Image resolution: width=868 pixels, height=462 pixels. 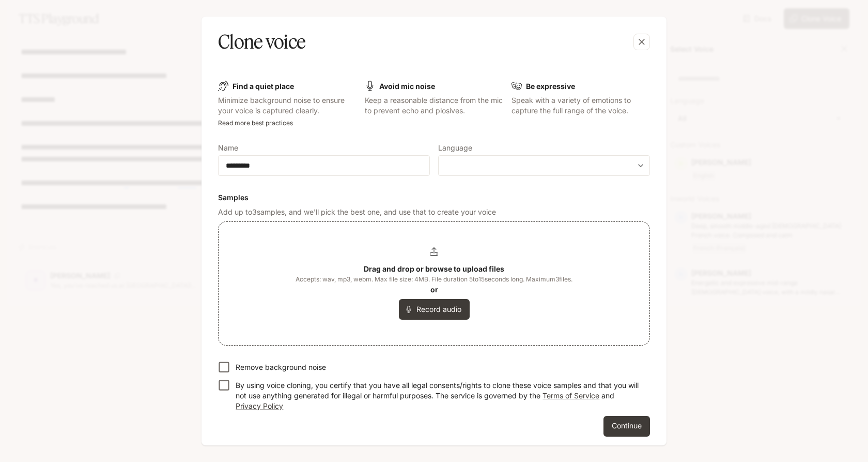 What do you see at coordinates (228, 148) in the screenshot?
I see `p: Name` at bounding box center [228, 148].